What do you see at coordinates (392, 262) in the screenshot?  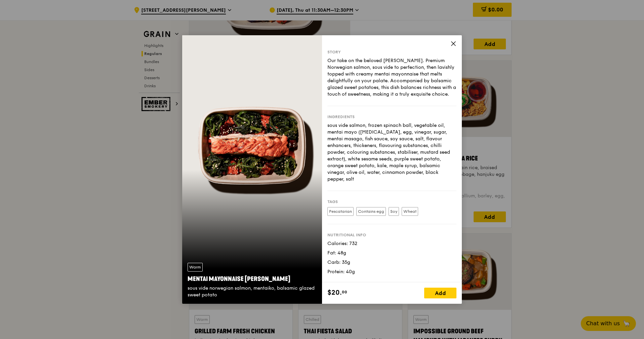 I see `div: Carb: 35g` at bounding box center [392, 262].